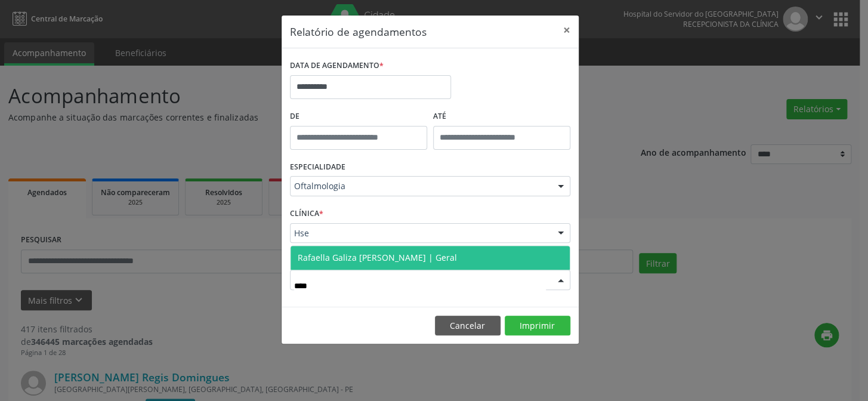  I want to click on span: Oftalmologia, so click(420, 186).